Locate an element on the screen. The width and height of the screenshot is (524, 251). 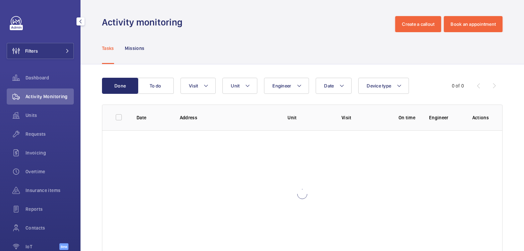
button: Unit is located at coordinates (240, 86).